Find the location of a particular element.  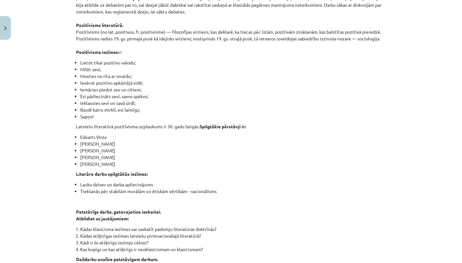

strong: Literāro darbu spilgtākās iezīmes: is located at coordinates (112, 174).